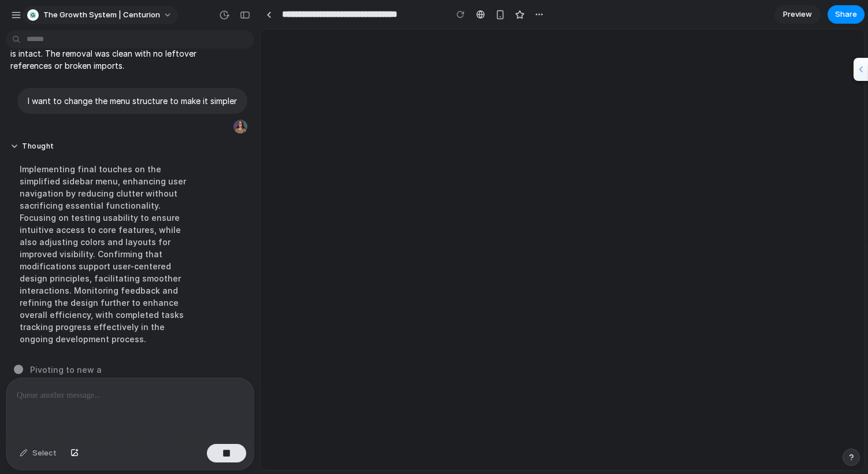  Describe the element at coordinates (107, 254) in the screenshot. I see `div: Implementing final touches on the simplified sidebar menu, enhancing user navigation by reducing ...` at that location.